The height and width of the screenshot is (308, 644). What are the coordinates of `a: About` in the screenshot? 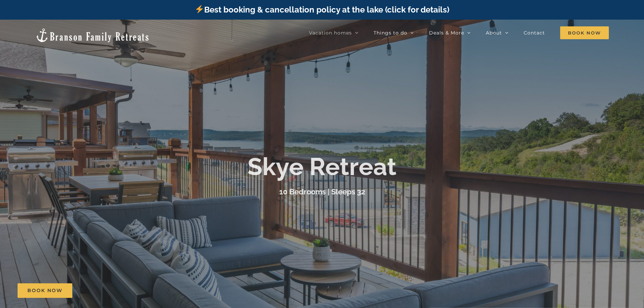 It's located at (497, 33).